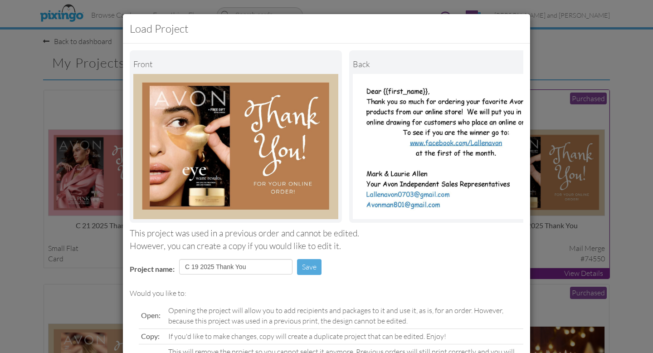 This screenshot has width=653, height=353. What do you see at coordinates (326, 293) in the screenshot?
I see `div: Would you like to:` at bounding box center [326, 293].